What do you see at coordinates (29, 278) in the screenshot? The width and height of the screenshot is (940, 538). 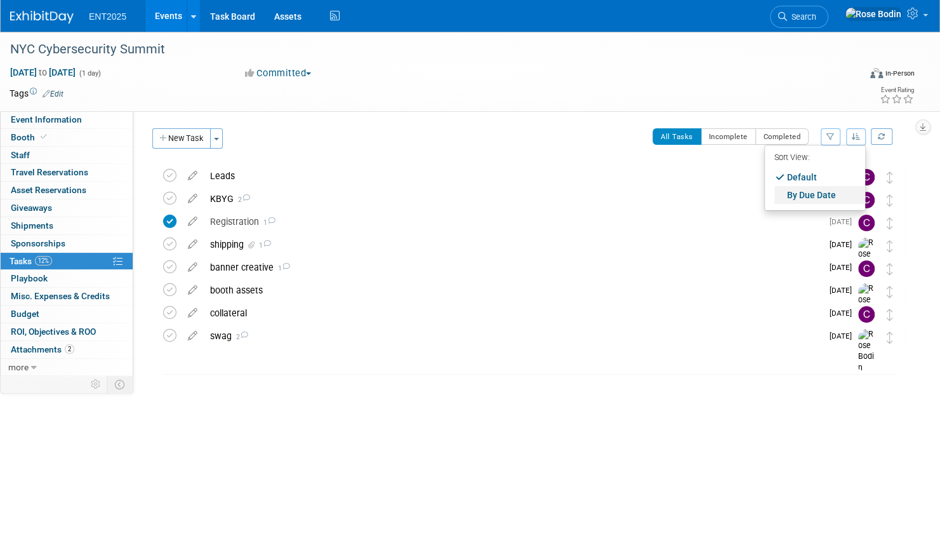 I see `span: Playbook` at bounding box center [29, 278].